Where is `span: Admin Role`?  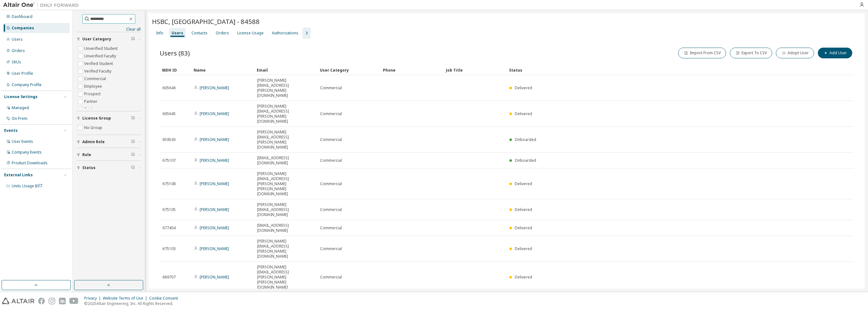 span: Admin Role is located at coordinates (93, 141).